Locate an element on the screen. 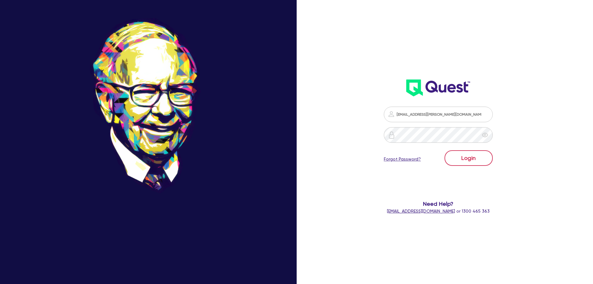 This screenshot has height=284, width=593. img: wH2k97JdezQIQAAAABJRU5ErkJggg== is located at coordinates (438, 88).